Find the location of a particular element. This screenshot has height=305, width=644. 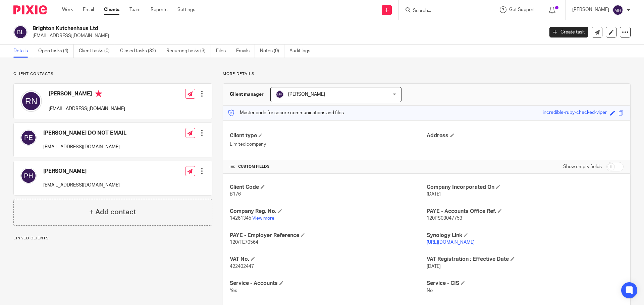

div: incredible-ruby-checked-viper is located at coordinates (574, 113).